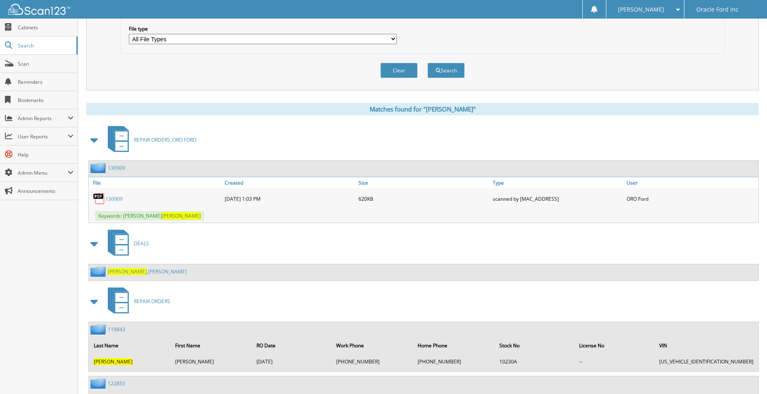 This screenshot has height=394, width=767. What do you see at coordinates (423, 199) in the screenshot?
I see `div: 620KB` at bounding box center [423, 199].